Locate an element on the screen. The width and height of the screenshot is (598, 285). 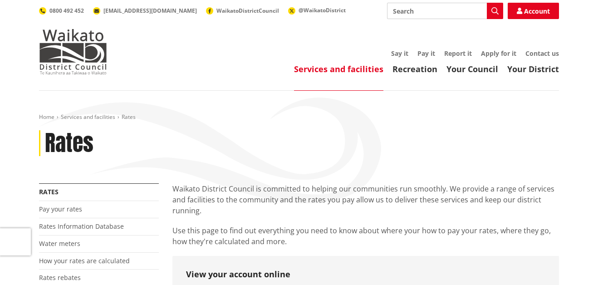
span: WaikatoDistrictCouncil is located at coordinates (248, 10).